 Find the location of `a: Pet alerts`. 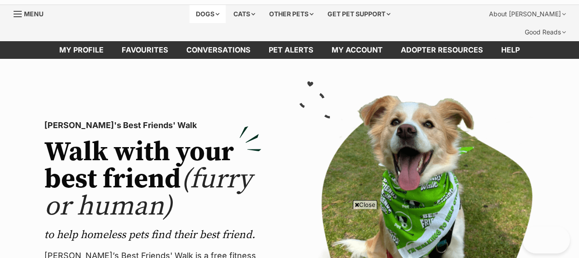

a: Pet alerts is located at coordinates (291, 50).